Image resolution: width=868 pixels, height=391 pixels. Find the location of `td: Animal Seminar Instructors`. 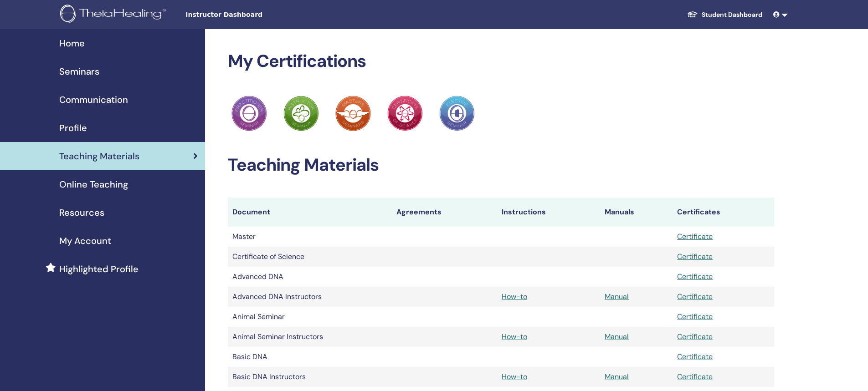

td: Animal Seminar Instructors is located at coordinates (310, 337).